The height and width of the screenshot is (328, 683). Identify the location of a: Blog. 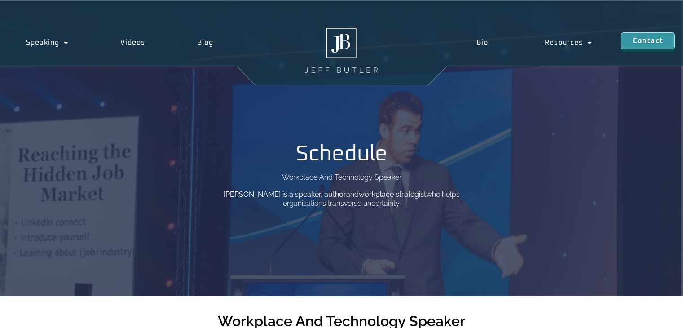
(205, 43).